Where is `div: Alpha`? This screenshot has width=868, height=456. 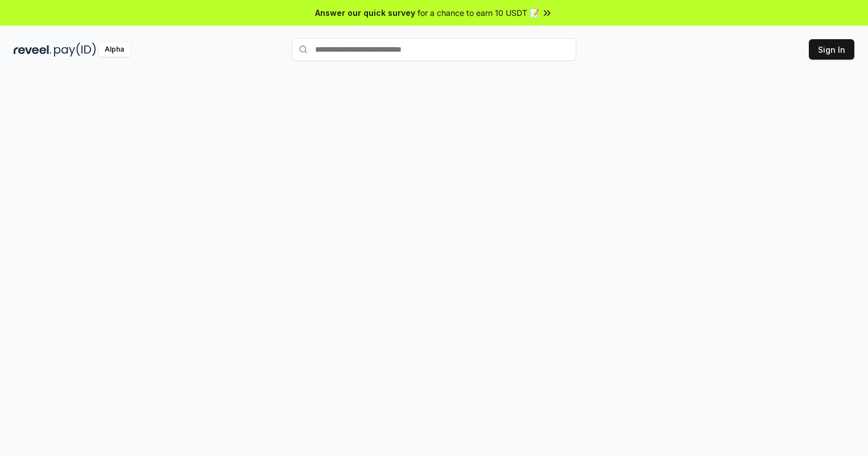 div: Alpha is located at coordinates (115, 49).